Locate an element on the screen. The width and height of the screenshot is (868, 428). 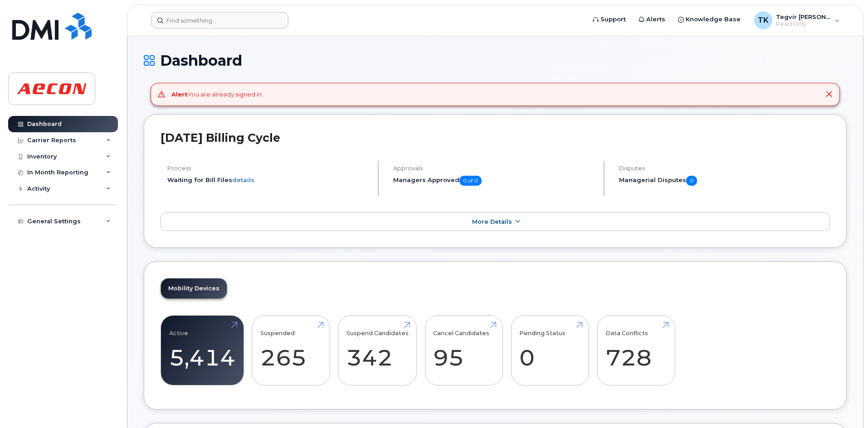
span: 0 of 0 is located at coordinates (470, 181).